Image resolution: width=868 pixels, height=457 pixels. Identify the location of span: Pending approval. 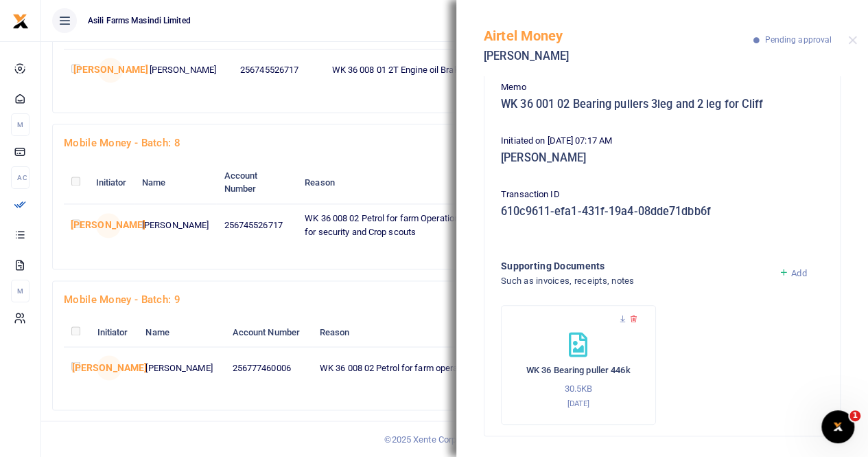
(798, 40).